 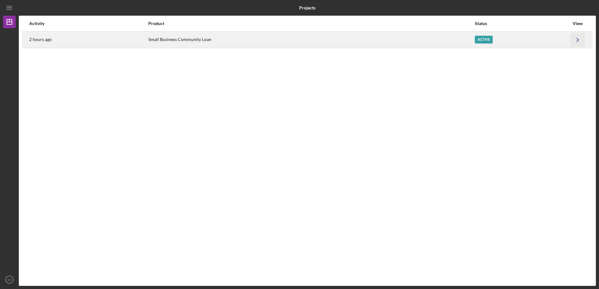 What do you see at coordinates (311, 24) in the screenshot?
I see `div: Product` at bounding box center [311, 24].